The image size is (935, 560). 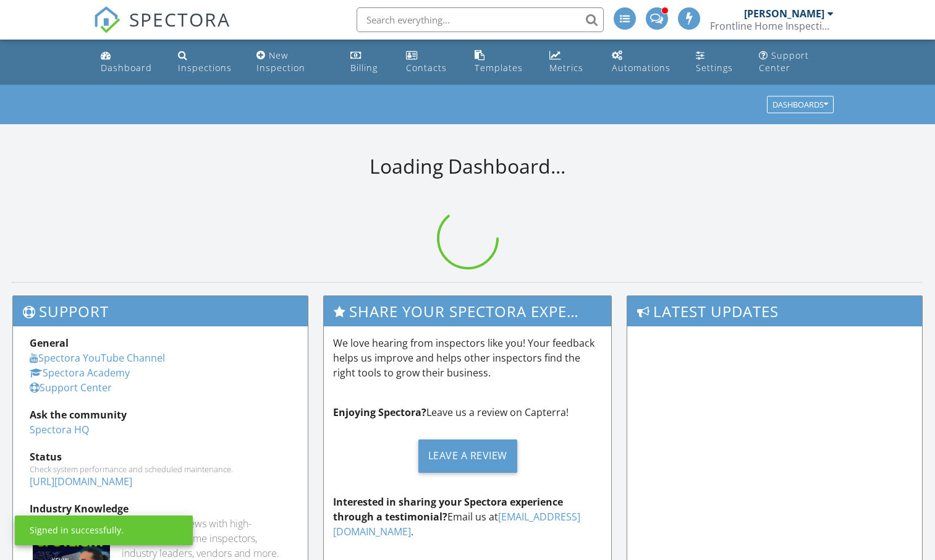 I want to click on strong: Enjoying Spectora?, so click(x=379, y=412).